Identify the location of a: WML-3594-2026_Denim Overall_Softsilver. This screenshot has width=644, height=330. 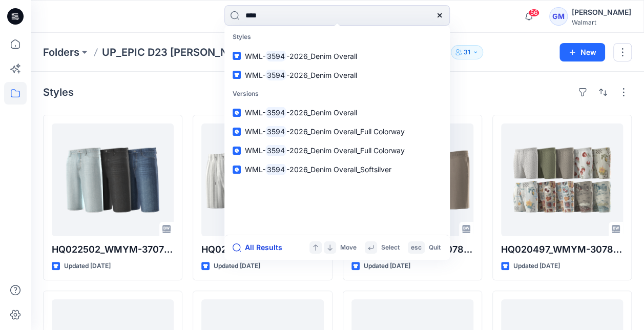
(337, 169).